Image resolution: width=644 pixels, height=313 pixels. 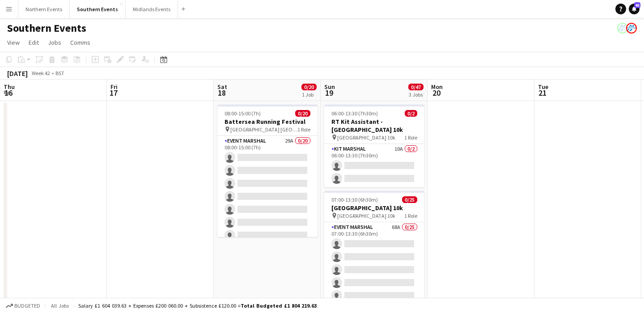 What do you see at coordinates (198, 305) in the screenshot?
I see `div: Salary £1 604 039.63 + Expenses £200 060.00 + Subsistence £120.00 =` at bounding box center [198, 305].